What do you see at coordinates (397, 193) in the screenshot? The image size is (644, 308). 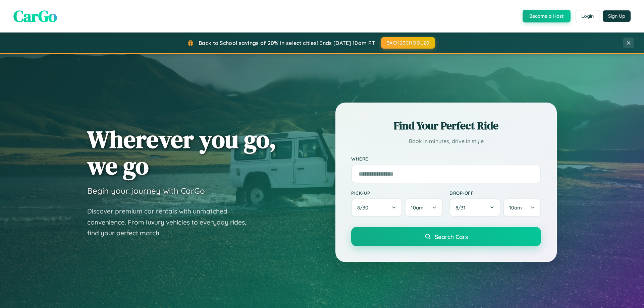 I see `label: Pick-up` at bounding box center [397, 193].